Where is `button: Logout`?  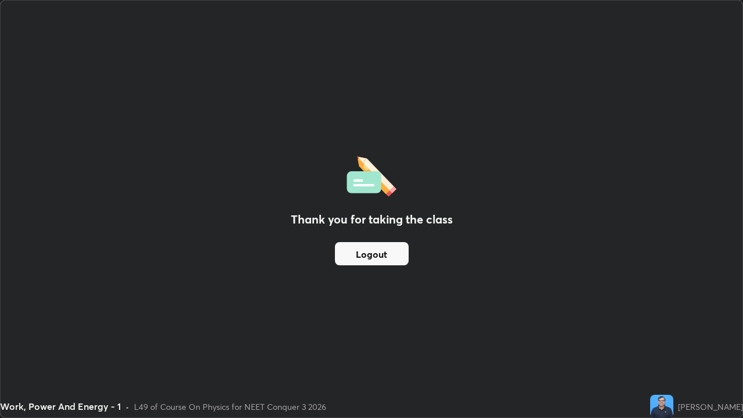 button: Logout is located at coordinates (372, 254).